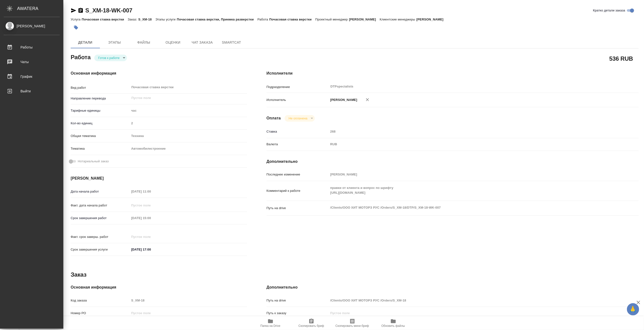 This screenshot has width=644, height=330. Describe the element at coordinates (393, 326) in the screenshot. I see `span: Обновить файлы` at that location.